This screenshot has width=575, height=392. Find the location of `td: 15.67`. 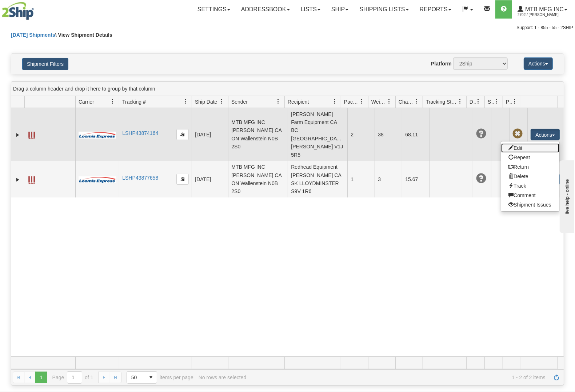

td: 15.67 is located at coordinates (416, 179).